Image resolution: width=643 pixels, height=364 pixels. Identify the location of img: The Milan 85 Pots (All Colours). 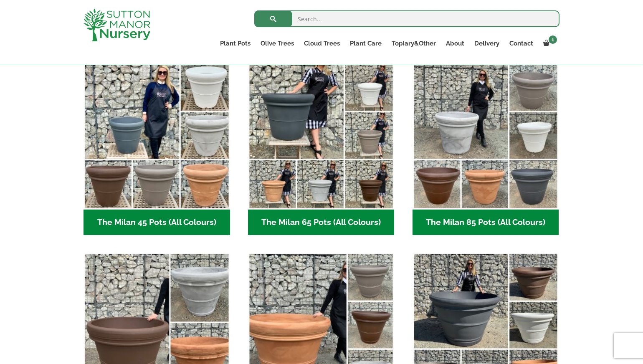
(485, 136).